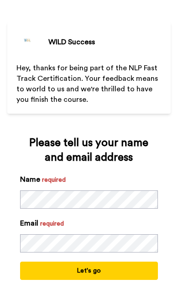 The height and width of the screenshot is (300, 178). What do you see at coordinates (72, 42) in the screenshot?
I see `div: WILD Success` at bounding box center [72, 42].